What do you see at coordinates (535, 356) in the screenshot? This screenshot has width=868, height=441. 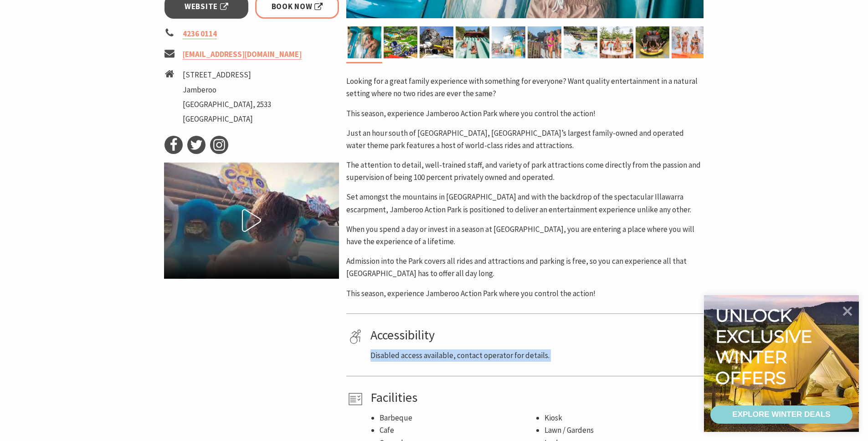 I see `p: Disabled access available, contact operator for details.` at bounding box center [535, 356].